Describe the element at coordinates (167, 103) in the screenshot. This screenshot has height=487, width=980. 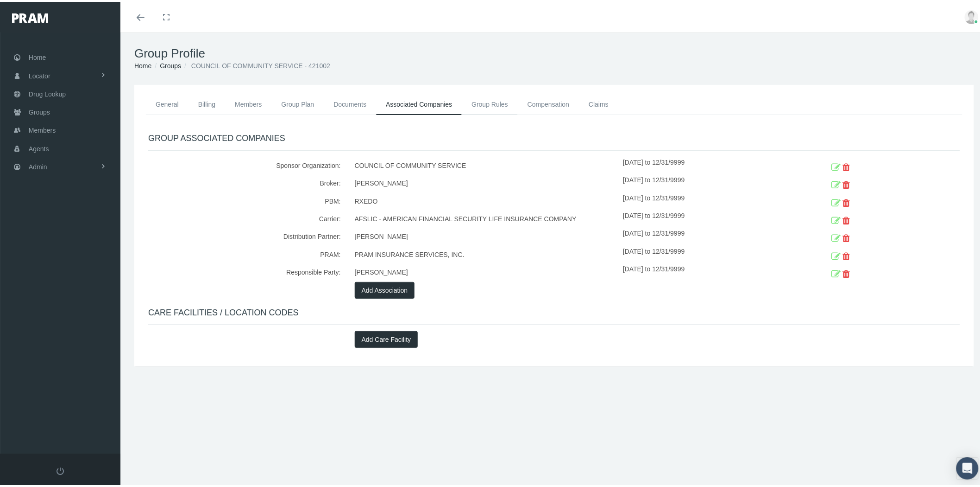
I see `a: General` at that location.